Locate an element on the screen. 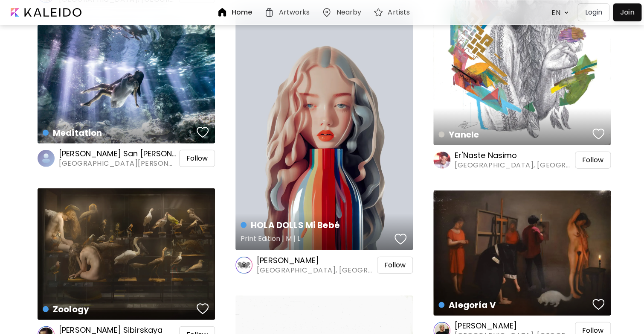 This screenshot has height=334, width=644. h5: Print Edition | M | L is located at coordinates (316, 240).